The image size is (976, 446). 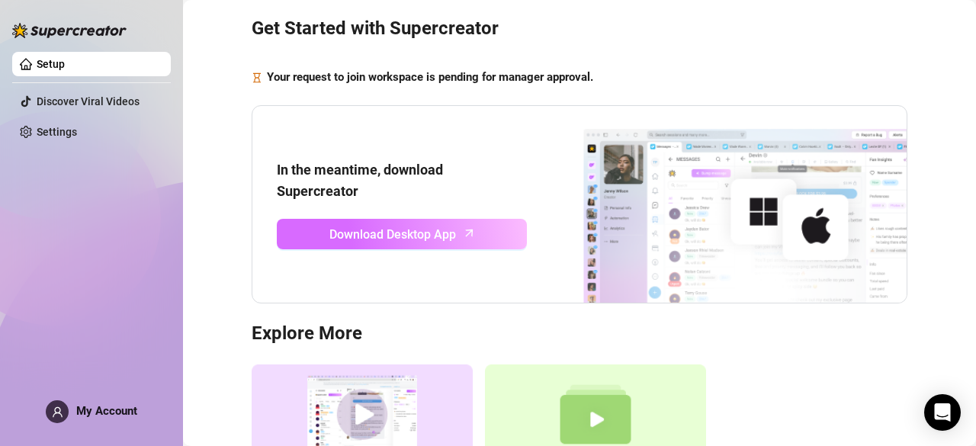 I want to click on a: Settings, so click(x=56, y=132).